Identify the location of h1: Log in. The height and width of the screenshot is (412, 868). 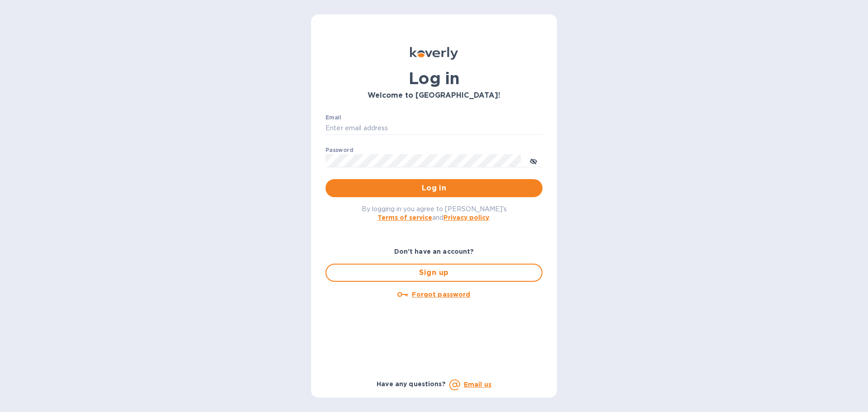
(434, 78).